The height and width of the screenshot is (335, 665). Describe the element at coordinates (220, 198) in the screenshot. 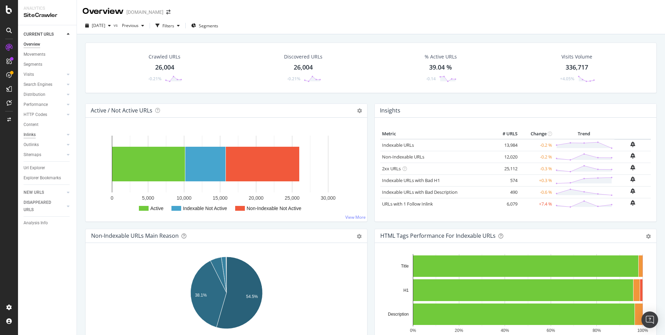

I see `text: 15,000` at that location.